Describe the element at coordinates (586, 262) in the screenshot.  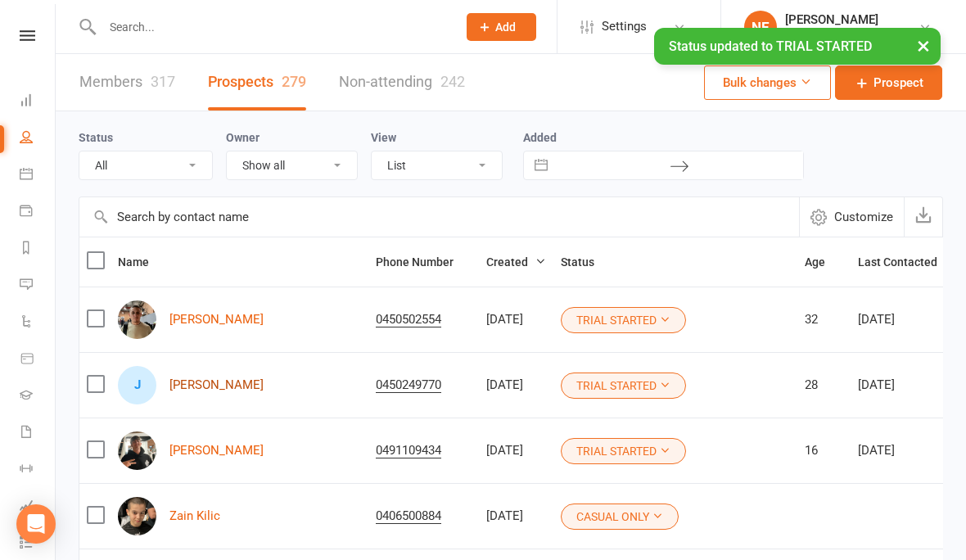
I see `button: Status` at that location.